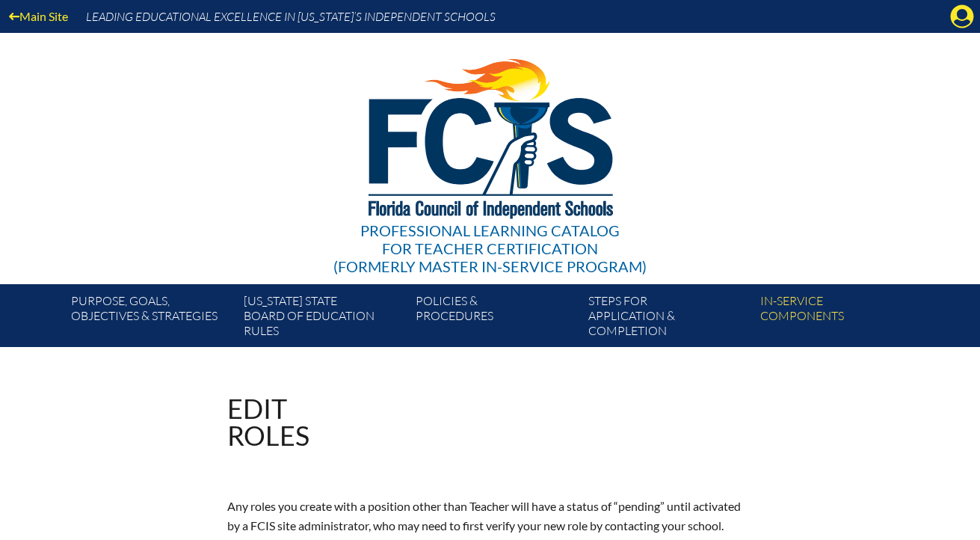 The image size is (980, 540). I want to click on img: FCISlogo221.eps, so click(490, 135).